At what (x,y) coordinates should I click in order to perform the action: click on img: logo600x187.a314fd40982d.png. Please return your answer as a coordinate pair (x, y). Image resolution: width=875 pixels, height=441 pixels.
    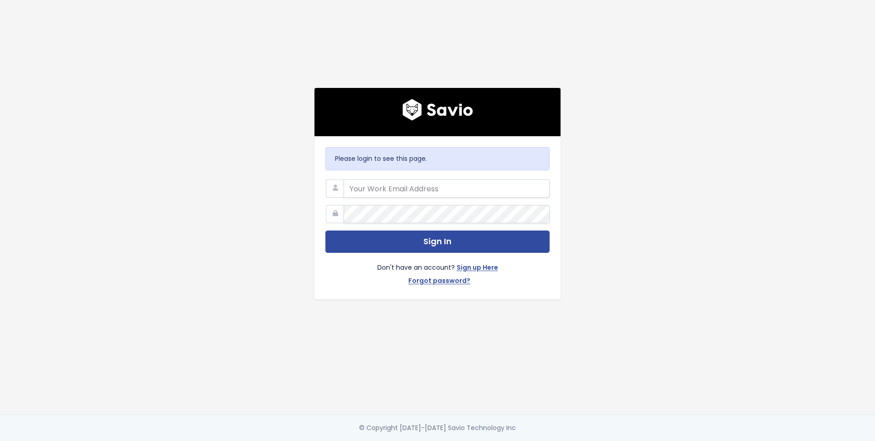
    Looking at the image, I should click on (438, 110).